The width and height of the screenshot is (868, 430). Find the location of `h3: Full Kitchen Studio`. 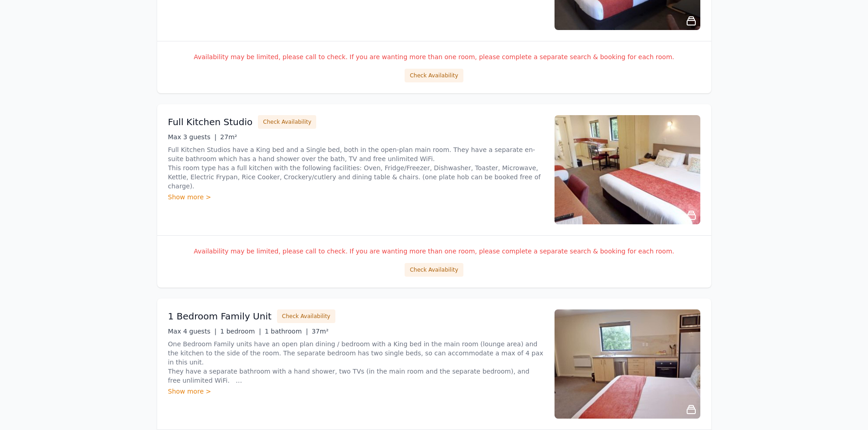

h3: Full Kitchen Studio is located at coordinates (211, 122).